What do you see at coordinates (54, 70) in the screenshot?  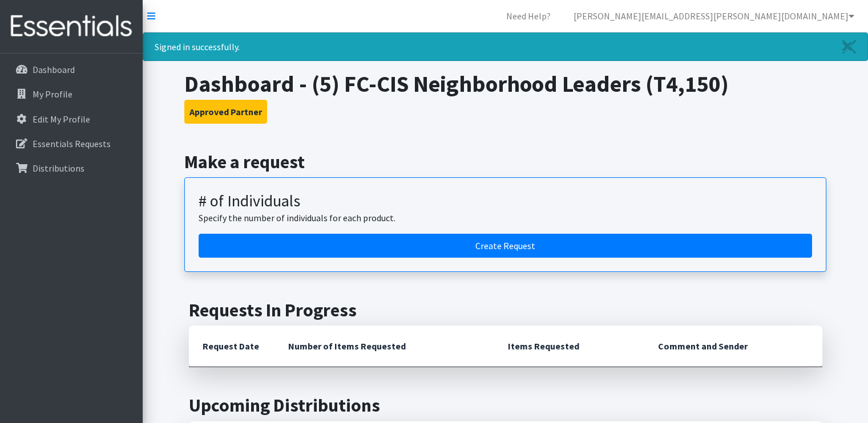 I see `p: Dashboard` at bounding box center [54, 70].